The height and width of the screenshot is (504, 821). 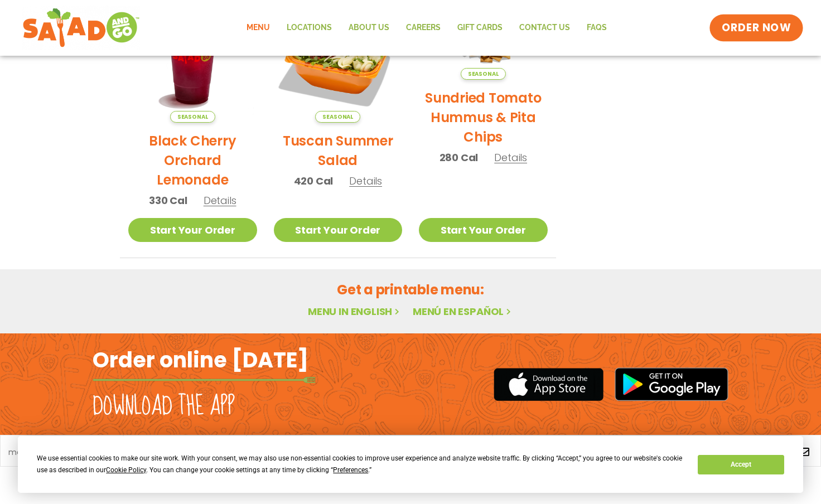 What do you see at coordinates (548, 384) in the screenshot?
I see `img: appstore` at bounding box center [548, 384].